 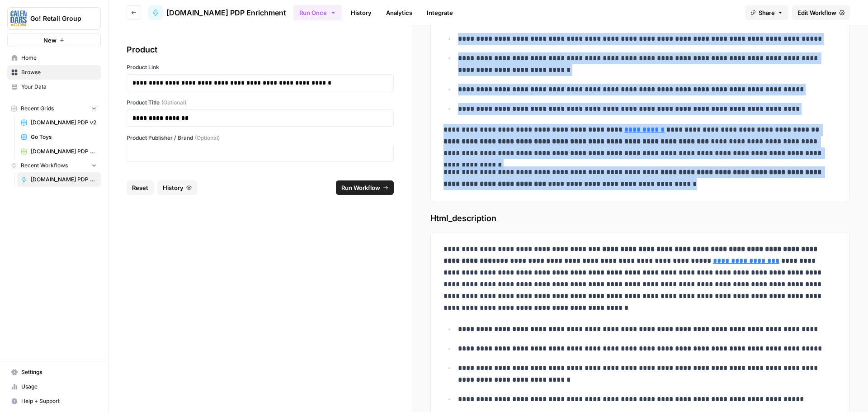 I want to click on a: Integrate, so click(x=440, y=13).